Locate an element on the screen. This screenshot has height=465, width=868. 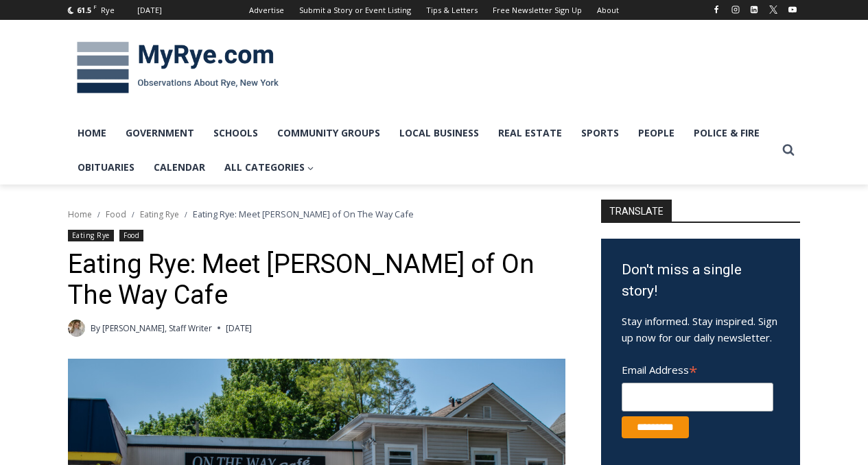
a: Community Groups is located at coordinates (329, 133).